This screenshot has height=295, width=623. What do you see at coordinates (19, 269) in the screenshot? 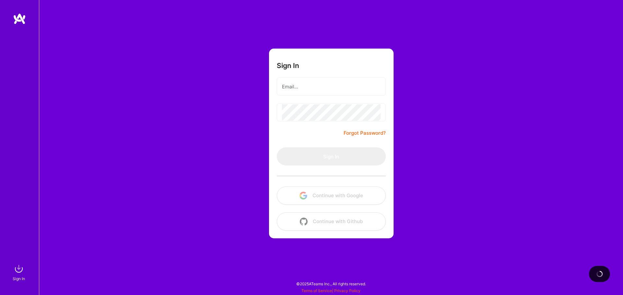
I see `img: sign in` at bounding box center [19, 269].